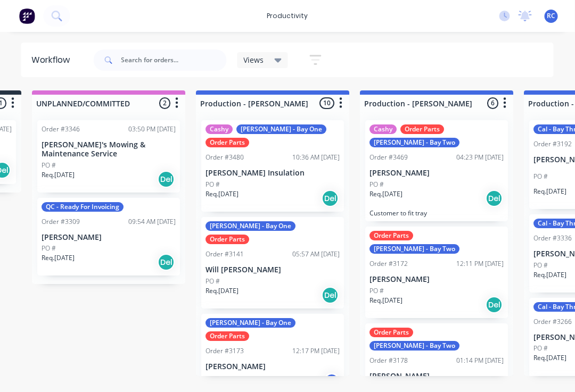  Describe the element at coordinates (27, 16) in the screenshot. I see `img: Factory` at that location.